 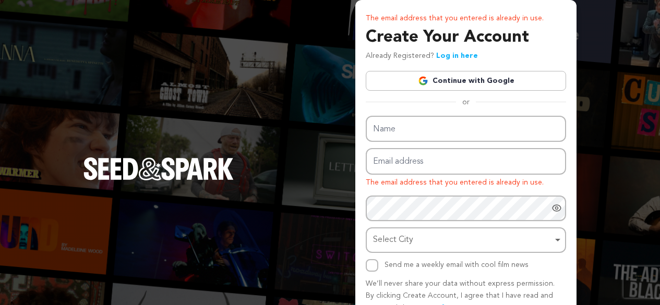 I want to click on img: Google logo, so click(x=423, y=81).